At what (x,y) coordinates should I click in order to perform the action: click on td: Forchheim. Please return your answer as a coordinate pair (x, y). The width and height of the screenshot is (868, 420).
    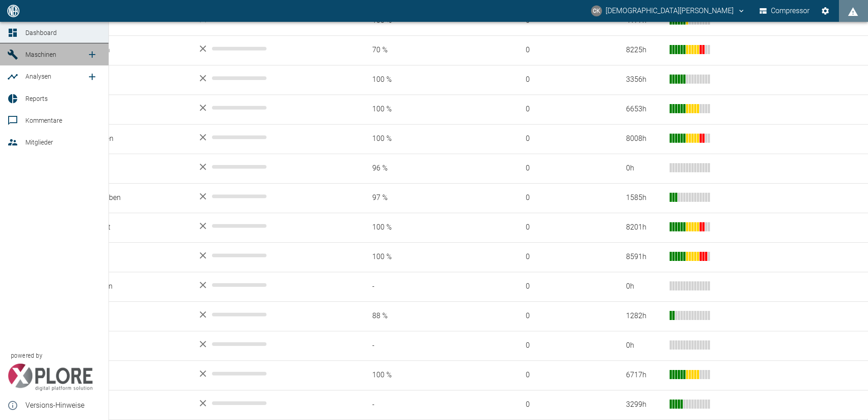
    Looking at the image, I should click on (126, 80).